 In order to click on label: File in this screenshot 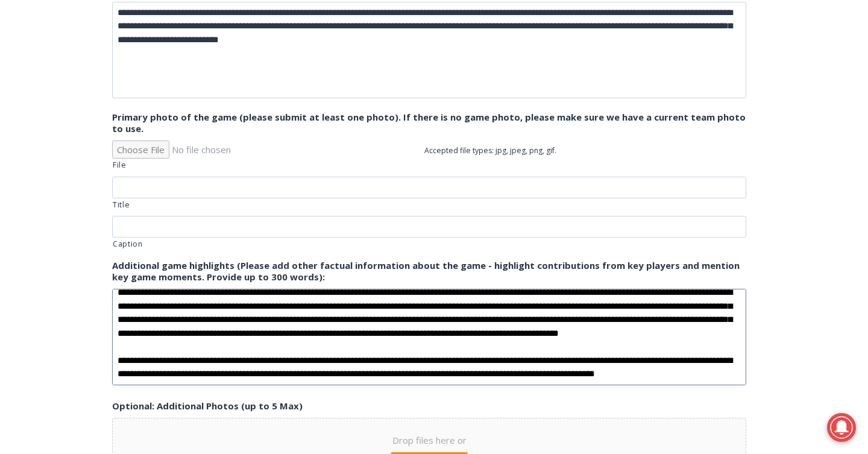, I will do `click(429, 165)`.